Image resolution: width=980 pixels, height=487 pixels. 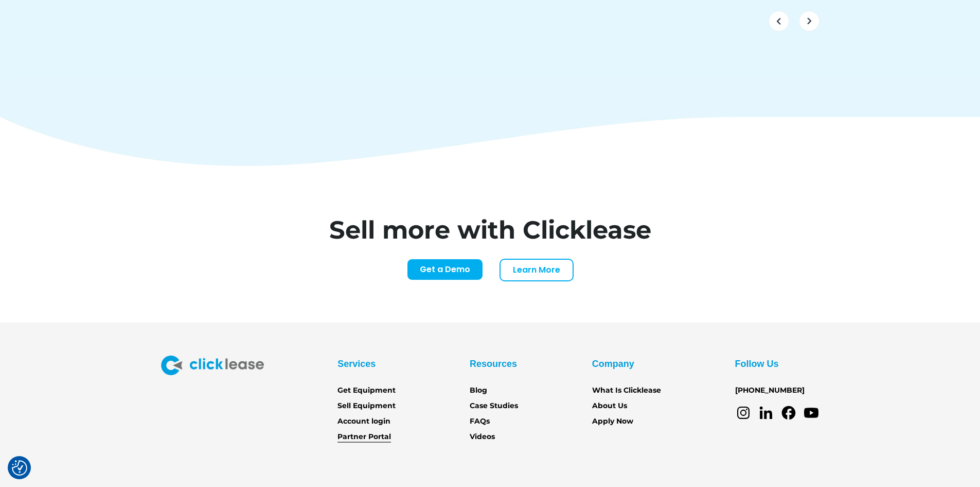 I want to click on a: Learn More, so click(x=537, y=270).